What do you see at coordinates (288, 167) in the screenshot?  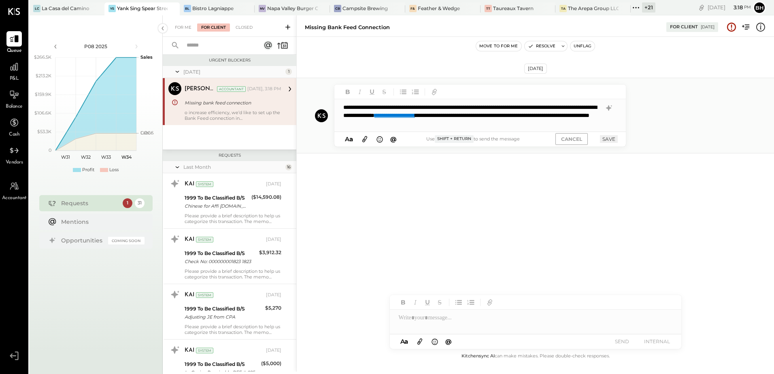 I see `div: 16` at bounding box center [288, 167].